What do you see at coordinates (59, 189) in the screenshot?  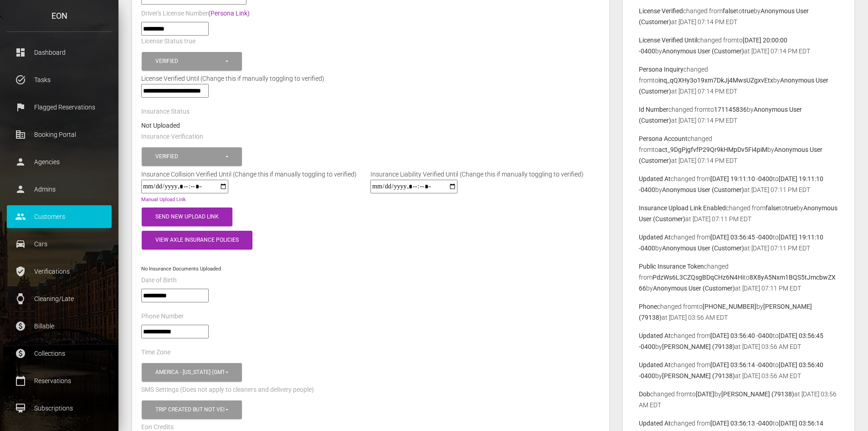 I see `p: Admins` at bounding box center [59, 189].